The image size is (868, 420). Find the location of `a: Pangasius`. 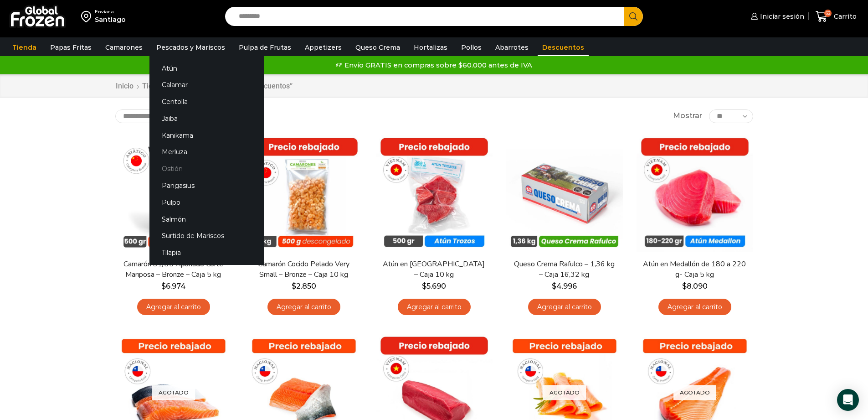

a: Pangasius is located at coordinates (207, 186).